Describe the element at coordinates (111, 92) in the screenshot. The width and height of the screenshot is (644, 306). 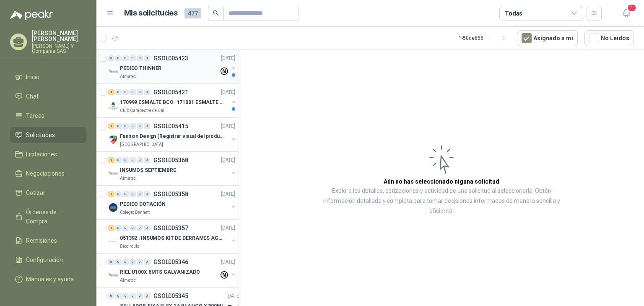
I see `div: 4` at that location.